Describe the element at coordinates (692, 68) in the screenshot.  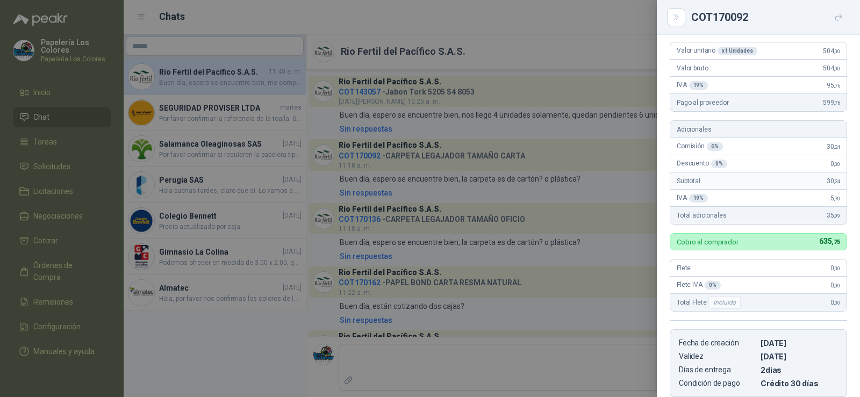
I see `span: Valor bruto` at that location.